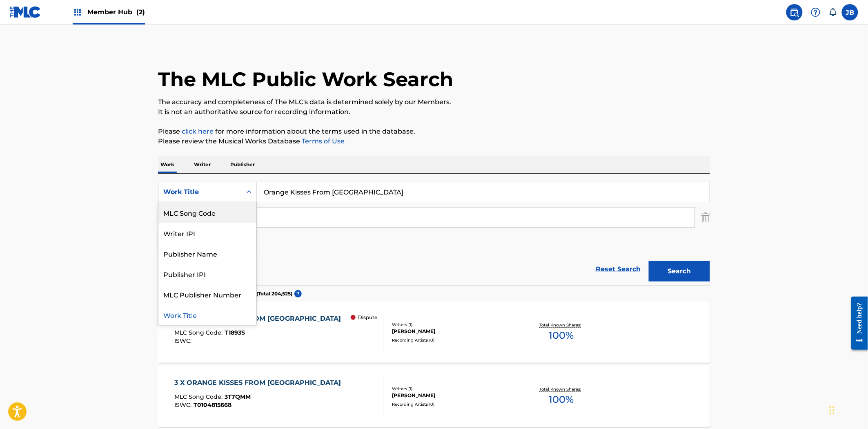 The width and height of the screenshot is (868, 429). Describe the element at coordinates (832, 410) in the screenshot. I see `div: Drag` at that location.